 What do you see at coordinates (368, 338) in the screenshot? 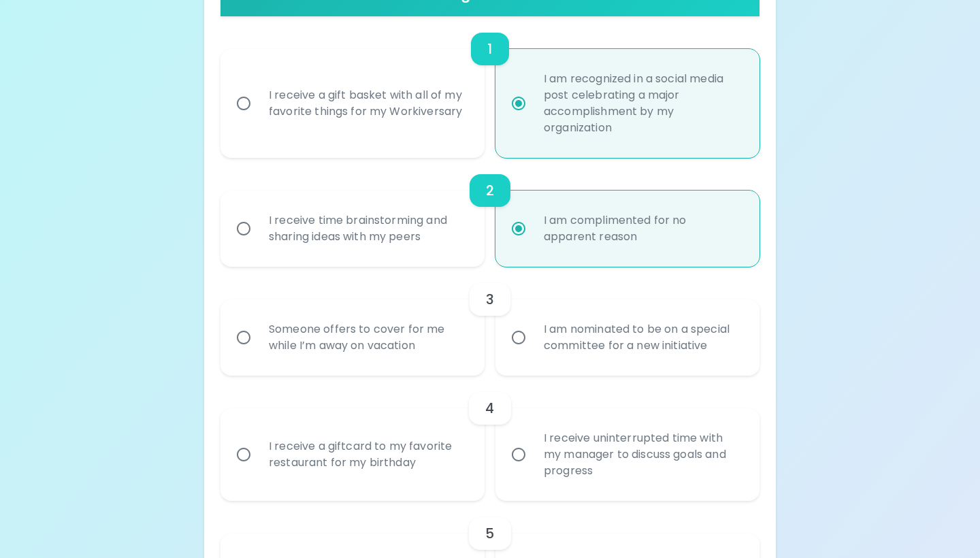
I see `div: Someone offers to cover for me while I’m away on vacation` at bounding box center [368, 338].